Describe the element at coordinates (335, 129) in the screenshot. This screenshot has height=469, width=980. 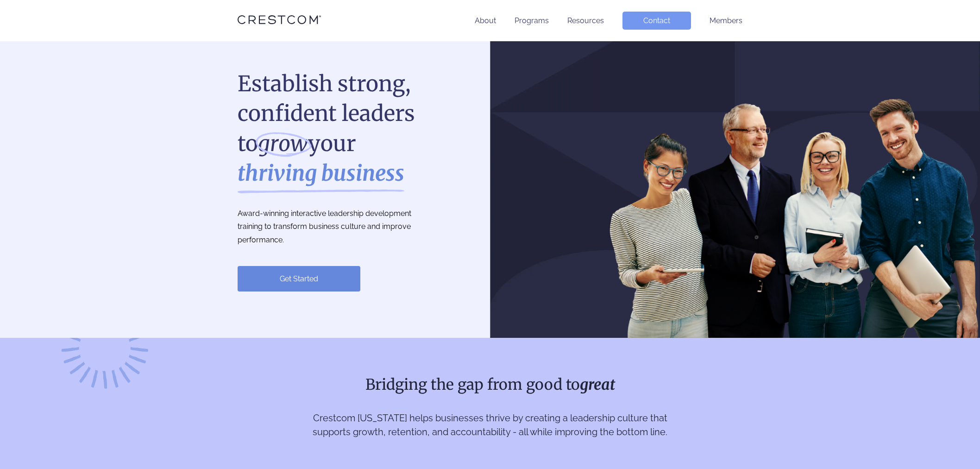
I see `h1: Establish strong, confident leaders to your` at that location.